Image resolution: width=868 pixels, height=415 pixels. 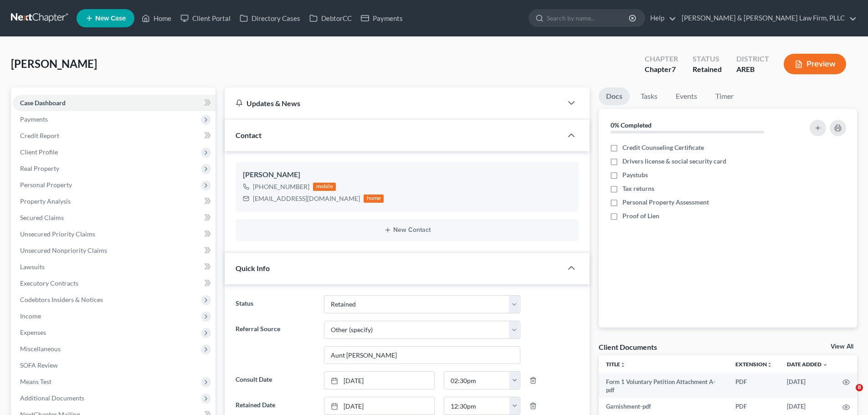 I want to click on a: Timer, so click(x=724, y=96).